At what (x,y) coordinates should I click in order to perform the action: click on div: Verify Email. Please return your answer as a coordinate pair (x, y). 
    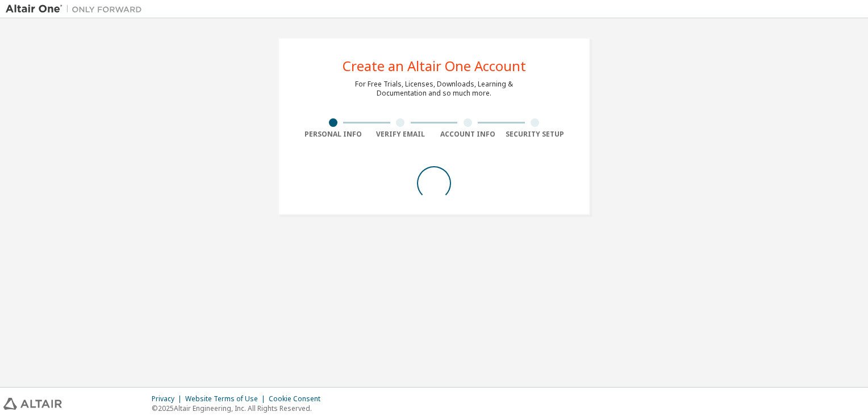
    Looking at the image, I should click on (401, 135).